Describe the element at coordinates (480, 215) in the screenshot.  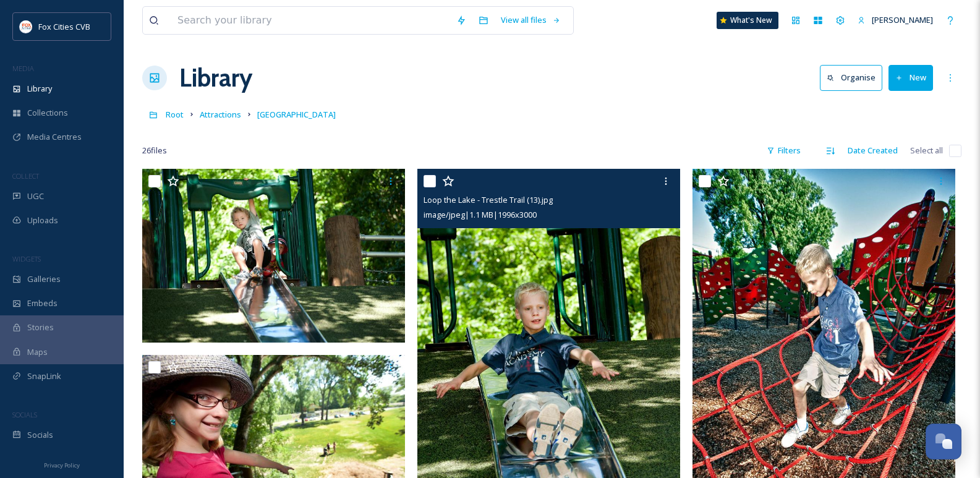
I see `span: image/jpeg | 1.1 MB | 1996 x 3000` at that location.